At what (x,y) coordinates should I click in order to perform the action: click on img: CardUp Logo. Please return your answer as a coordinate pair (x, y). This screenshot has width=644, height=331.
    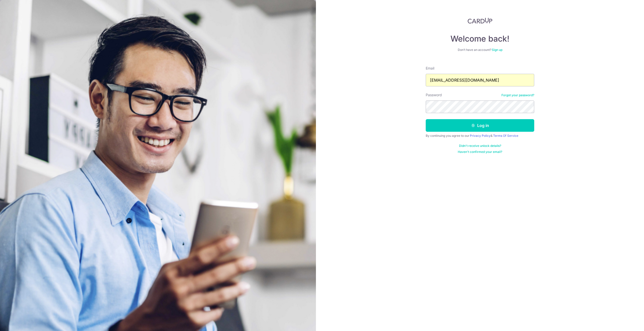
    Looking at the image, I should click on (480, 21).